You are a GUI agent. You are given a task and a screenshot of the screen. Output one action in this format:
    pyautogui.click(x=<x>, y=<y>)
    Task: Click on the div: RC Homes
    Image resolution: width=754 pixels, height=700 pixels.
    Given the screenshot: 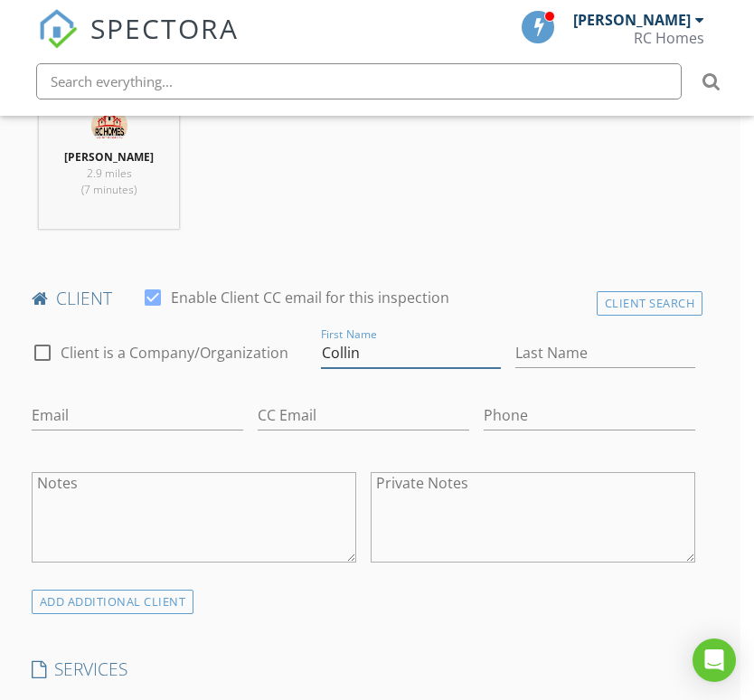 What is the action you would take?
    pyautogui.click(x=669, y=38)
    